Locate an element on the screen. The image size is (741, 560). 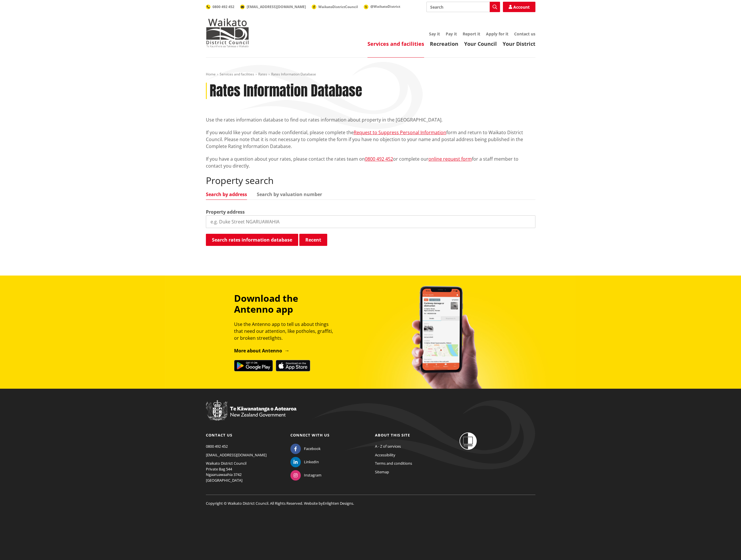
a: Home is located at coordinates (211, 74).